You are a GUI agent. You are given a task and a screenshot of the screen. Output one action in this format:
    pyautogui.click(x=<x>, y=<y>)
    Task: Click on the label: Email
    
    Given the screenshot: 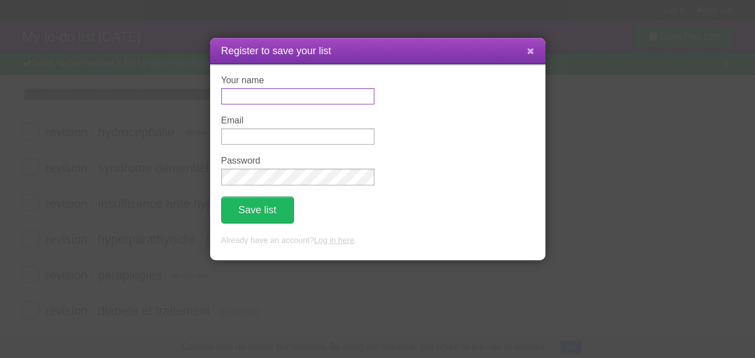 What is the action you would take?
    pyautogui.click(x=298, y=121)
    